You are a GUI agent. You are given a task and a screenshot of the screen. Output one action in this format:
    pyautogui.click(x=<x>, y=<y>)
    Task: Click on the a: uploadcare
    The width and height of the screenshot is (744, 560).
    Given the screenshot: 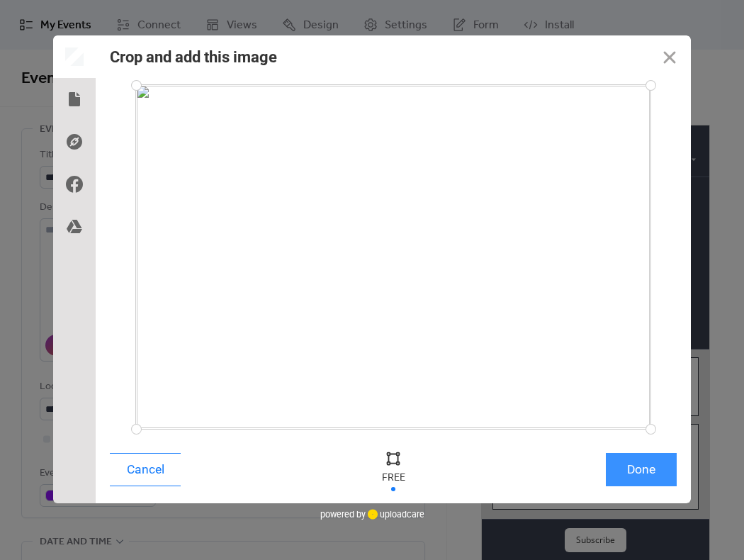 What is the action you would take?
    pyautogui.click(x=395, y=514)
    